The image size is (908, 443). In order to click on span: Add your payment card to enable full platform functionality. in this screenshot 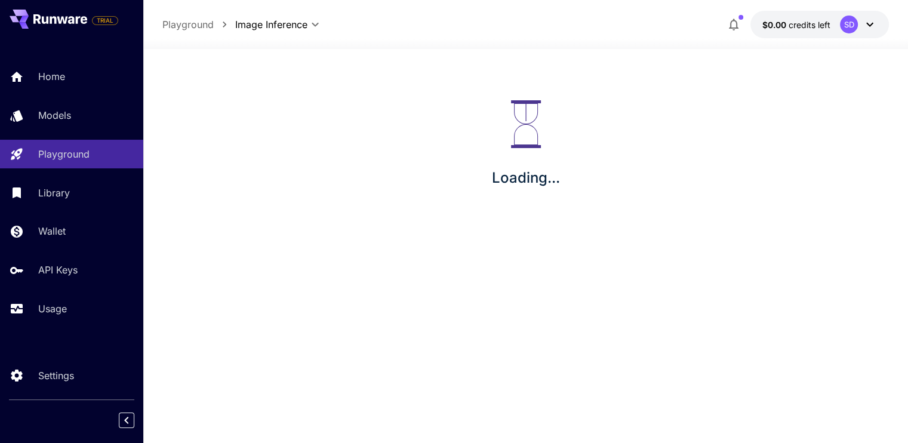, I will do `click(105, 20)`.